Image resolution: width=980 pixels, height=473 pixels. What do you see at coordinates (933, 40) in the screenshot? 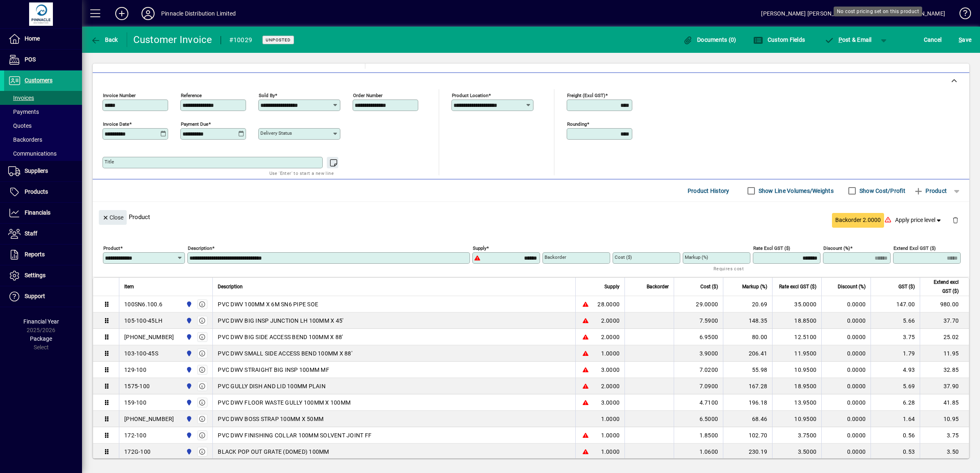
I see `span: Cancel` at bounding box center [933, 40].